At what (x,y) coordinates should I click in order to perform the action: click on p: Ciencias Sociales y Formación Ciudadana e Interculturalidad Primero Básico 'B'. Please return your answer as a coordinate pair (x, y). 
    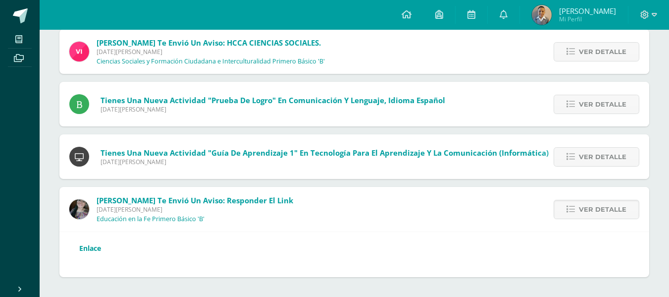
    Looking at the image, I should click on (210, 61).